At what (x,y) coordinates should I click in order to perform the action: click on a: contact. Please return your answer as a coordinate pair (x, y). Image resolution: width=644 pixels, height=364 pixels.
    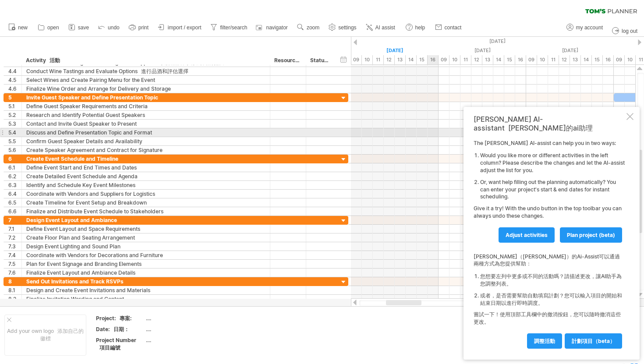
    Looking at the image, I should click on (449, 27).